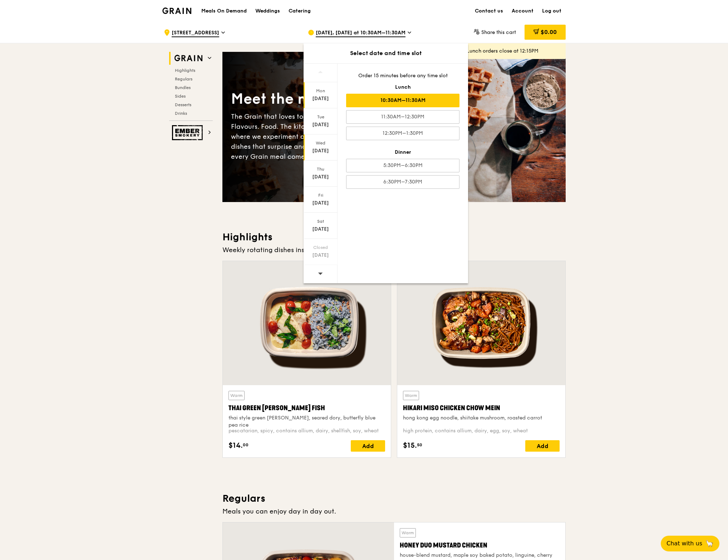 This screenshot has height=560, width=728. I want to click on h1: Meals On Demand, so click(224, 11).